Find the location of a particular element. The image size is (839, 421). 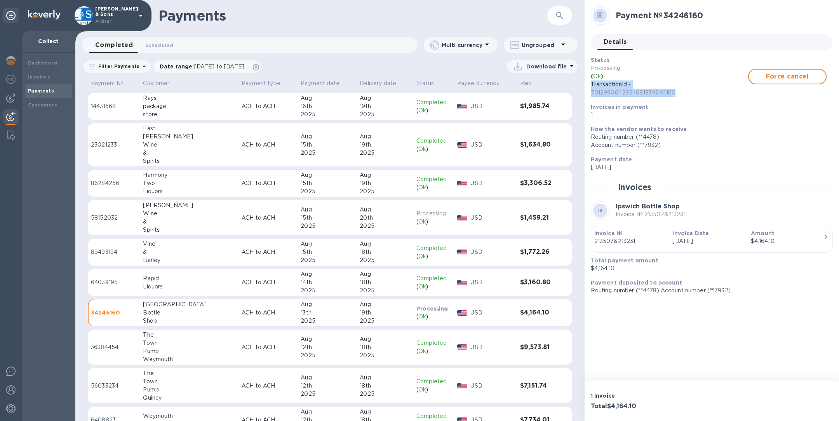

p: Paid is located at coordinates (526, 83).